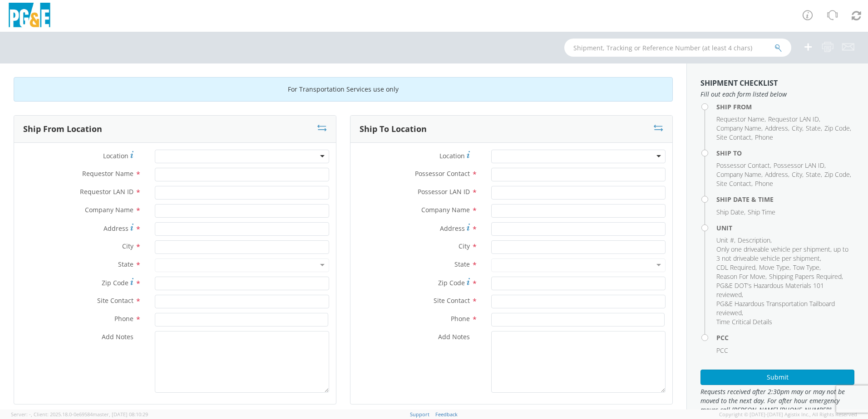 This screenshot has height=419, width=868. I want to click on span: Fill out each form listed below, so click(777, 95).